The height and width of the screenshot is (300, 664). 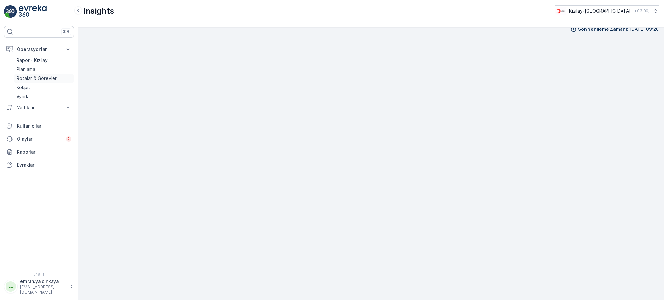 I want to click on a: Kokpit, so click(x=44, y=88).